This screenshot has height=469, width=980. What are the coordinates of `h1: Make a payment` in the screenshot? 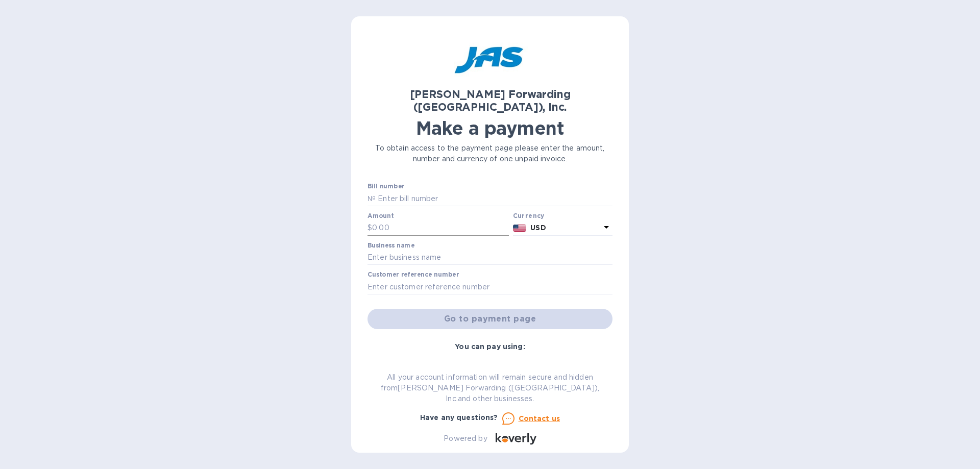 It's located at (490, 128).